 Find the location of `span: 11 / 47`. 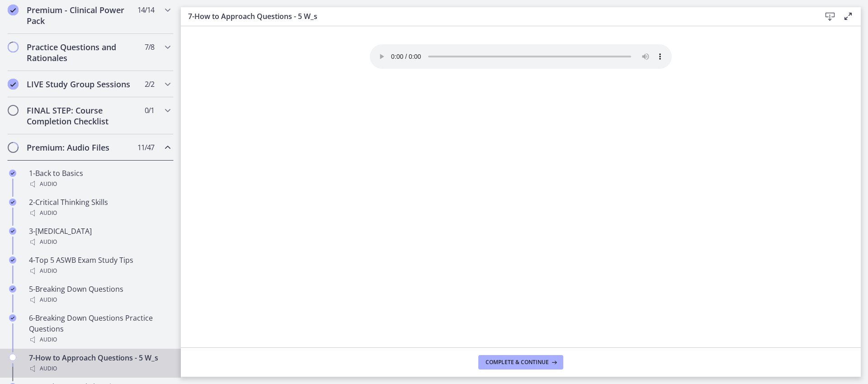

span: 11 / 47 is located at coordinates (146, 148).